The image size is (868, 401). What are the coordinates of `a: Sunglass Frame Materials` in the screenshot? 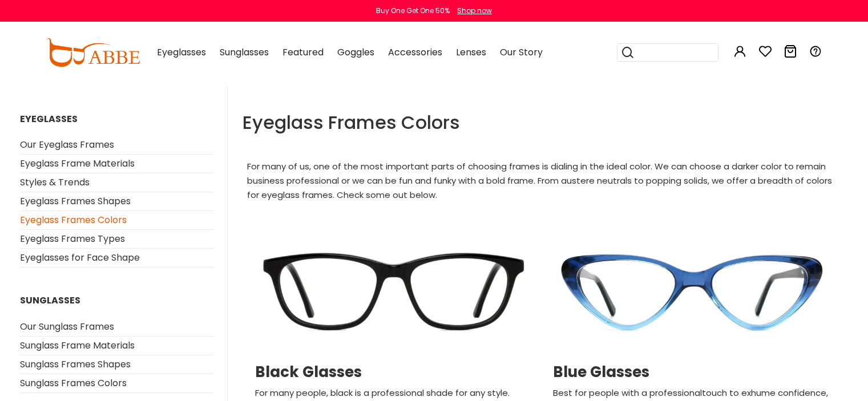 It's located at (77, 345).